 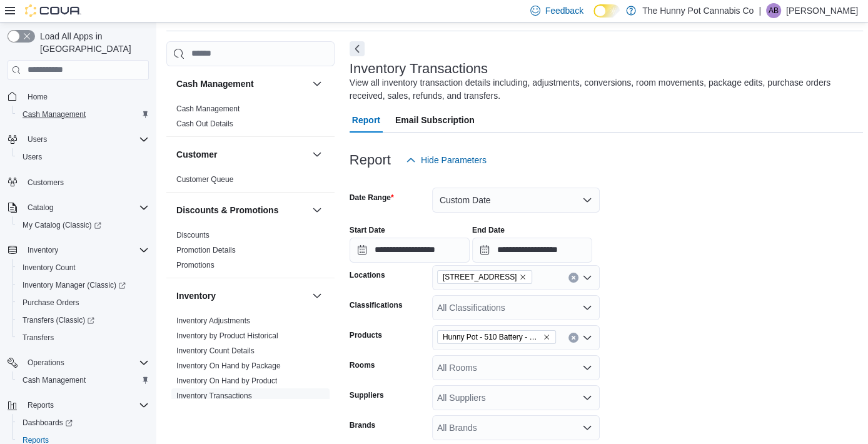 What do you see at coordinates (83, 337) in the screenshot?
I see `button: Transfers` at bounding box center [83, 337].